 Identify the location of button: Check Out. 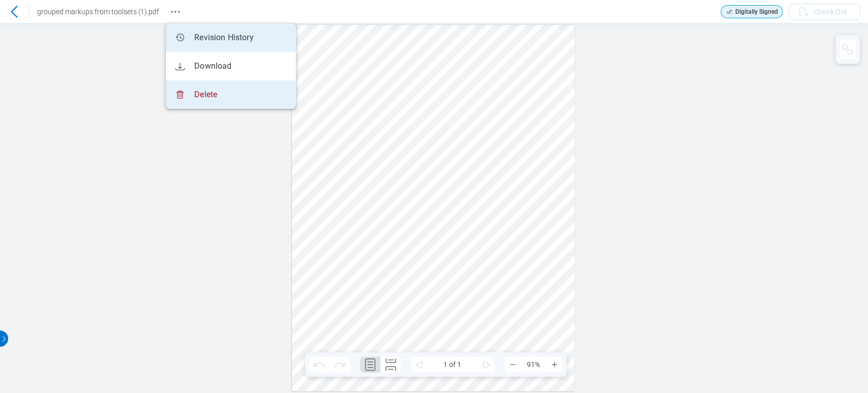
(824, 12).